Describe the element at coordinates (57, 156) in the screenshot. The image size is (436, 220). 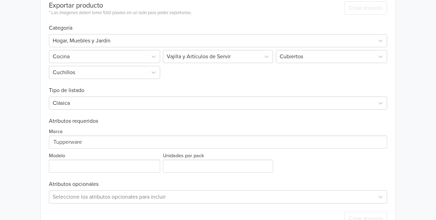
I see `label: Modelo` at that location.